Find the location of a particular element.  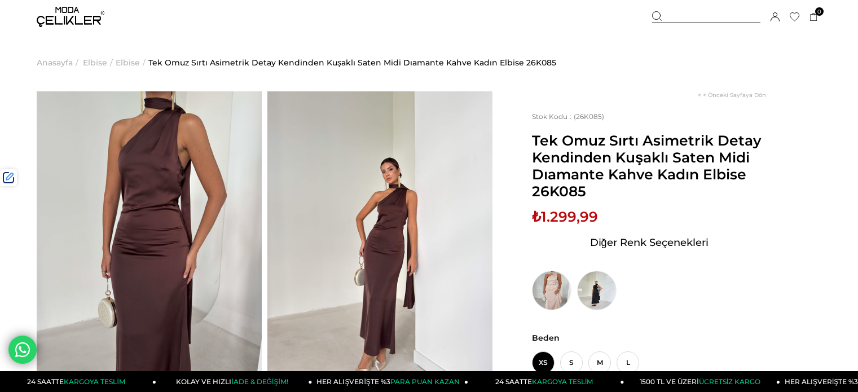

span: S is located at coordinates (571, 363).